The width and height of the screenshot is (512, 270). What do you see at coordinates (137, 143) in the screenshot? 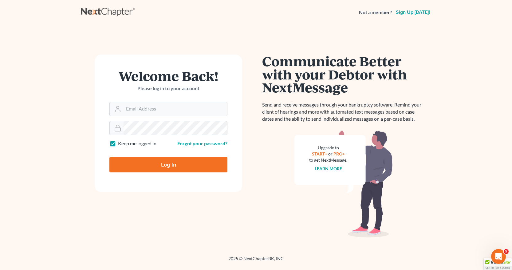
I see `label: Keep me logged in` at bounding box center [137, 143].